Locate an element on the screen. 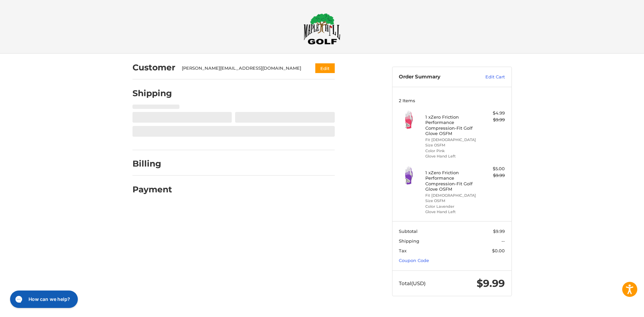  h2: Billing is located at coordinates (152, 163).